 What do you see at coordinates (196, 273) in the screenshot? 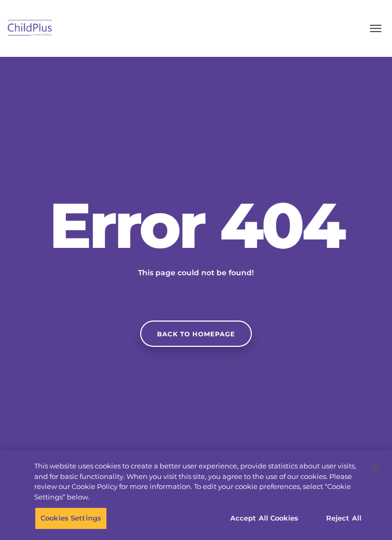
I see `p: This page could not be found!` at bounding box center [196, 273].